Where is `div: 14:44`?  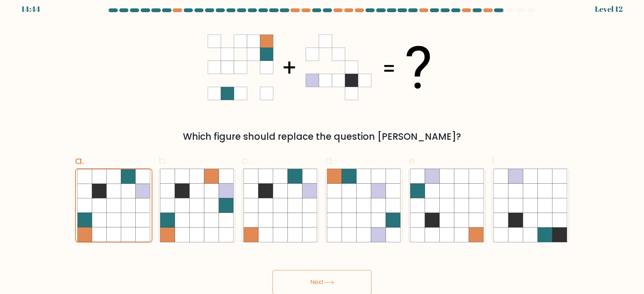
div: 14:44 is located at coordinates (31, 9).